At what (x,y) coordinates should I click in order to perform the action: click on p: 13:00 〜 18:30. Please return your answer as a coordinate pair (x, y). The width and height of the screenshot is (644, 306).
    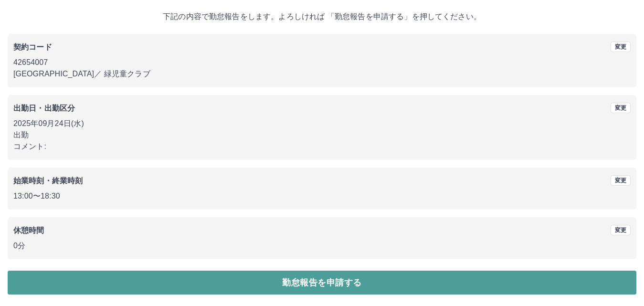
    Looking at the image, I should click on (322, 196).